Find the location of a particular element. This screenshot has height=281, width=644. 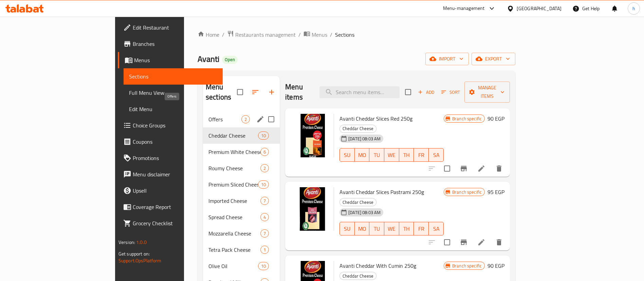

span: import is located at coordinates (447, 59).